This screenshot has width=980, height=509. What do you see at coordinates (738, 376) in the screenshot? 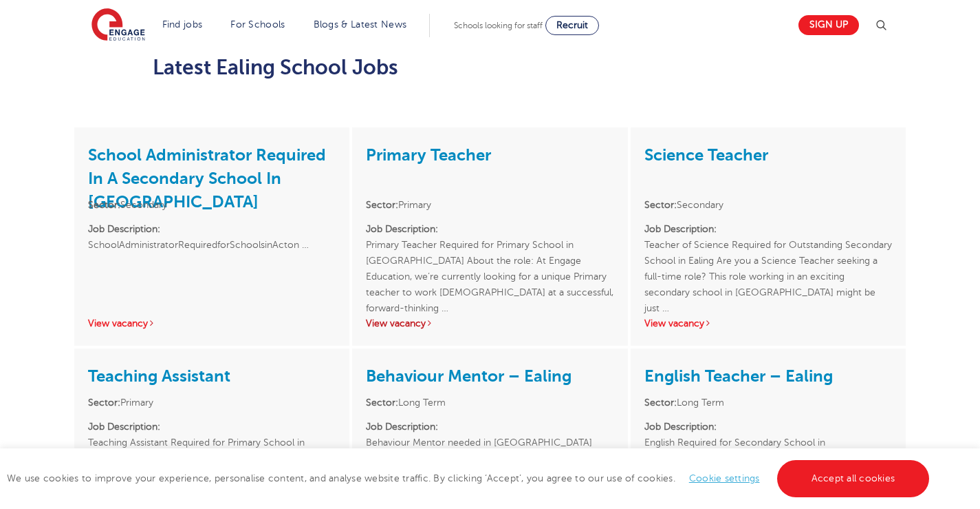
I see `a: English Teacher – Ealing` at bounding box center [738, 376].